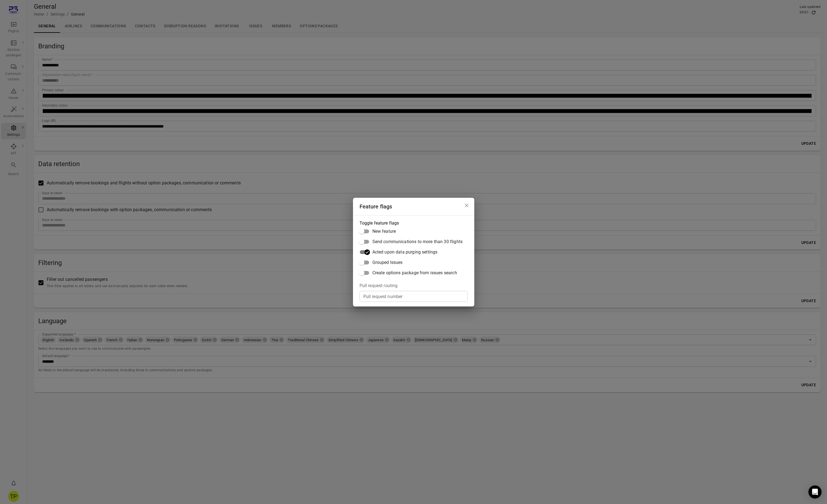 This screenshot has height=504, width=827. What do you see at coordinates (414, 207) in the screenshot?
I see `h2: Feature flags` at bounding box center [414, 207].